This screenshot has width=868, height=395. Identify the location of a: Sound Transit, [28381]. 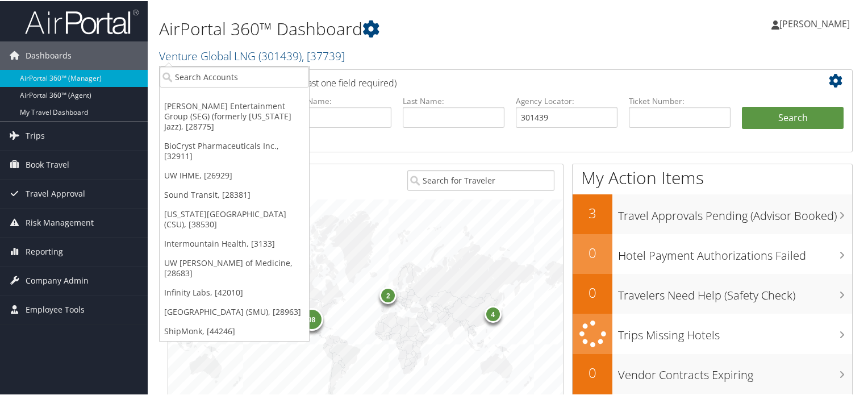
(234, 194).